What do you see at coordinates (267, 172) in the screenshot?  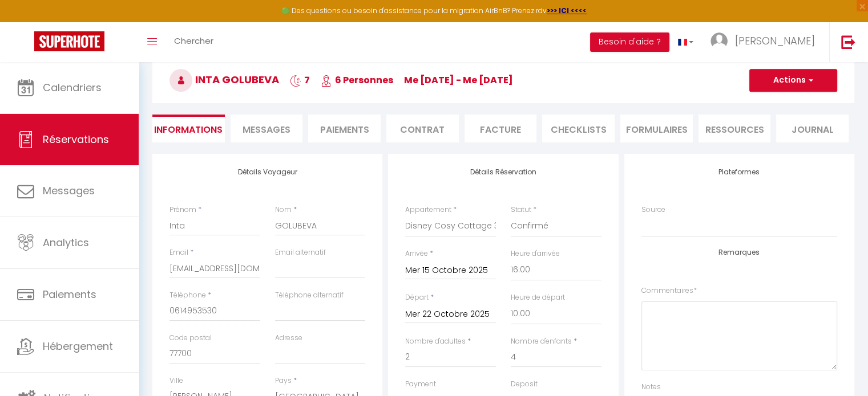 I see `h4: Détails Voyageur` at bounding box center [267, 172].